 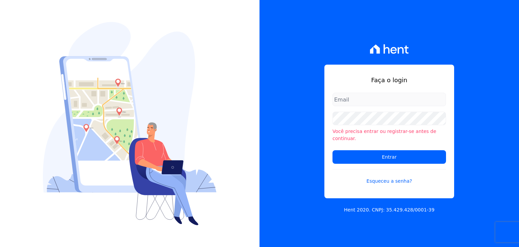 I want to click on input: Email, so click(x=389, y=99).